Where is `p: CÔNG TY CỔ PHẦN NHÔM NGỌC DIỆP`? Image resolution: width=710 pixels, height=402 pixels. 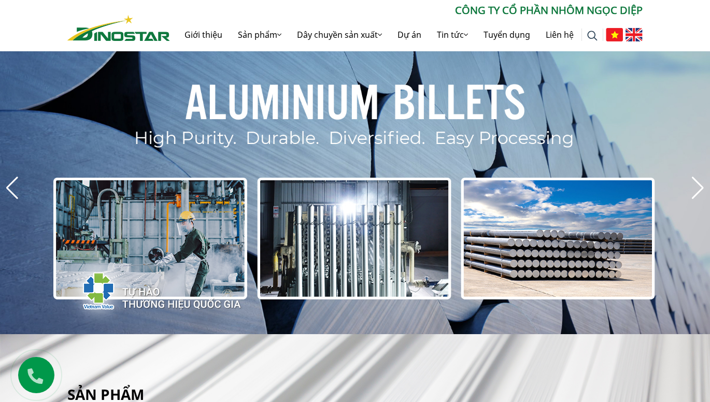 p: CÔNG TY CỔ PHẦN NHÔM NGỌC DIỆP is located at coordinates (406, 10).